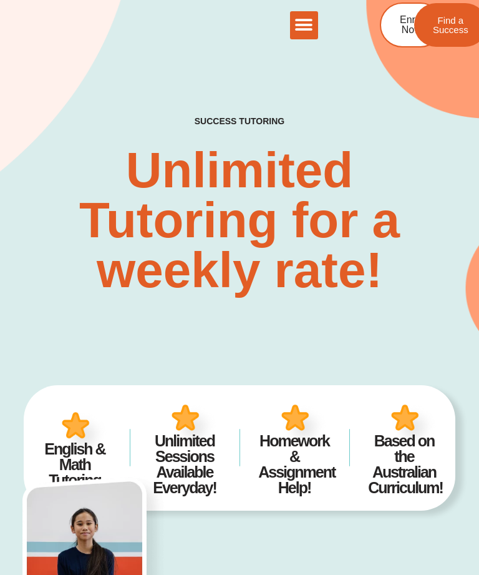  Describe the element at coordinates (239, 220) in the screenshot. I see `h2: Unlimited Tutoring for a weekly rate!` at that location.